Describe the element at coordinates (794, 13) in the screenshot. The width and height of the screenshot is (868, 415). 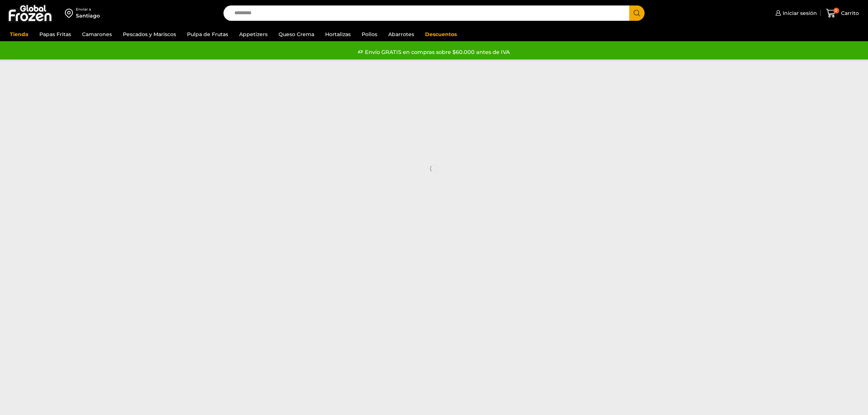
I see `a: Iniciar sesión` at that location.